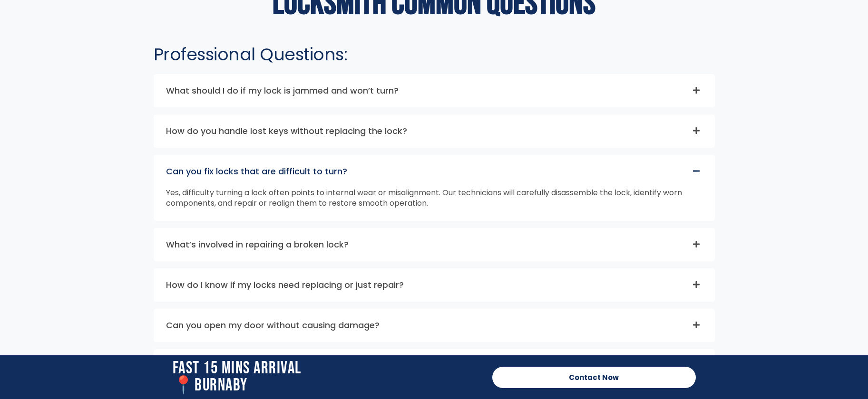 The width and height of the screenshot is (868, 399). Describe the element at coordinates (328, 378) in the screenshot. I see `h2: Fast 15 Mins Arrival 📍burnaby` at that location.